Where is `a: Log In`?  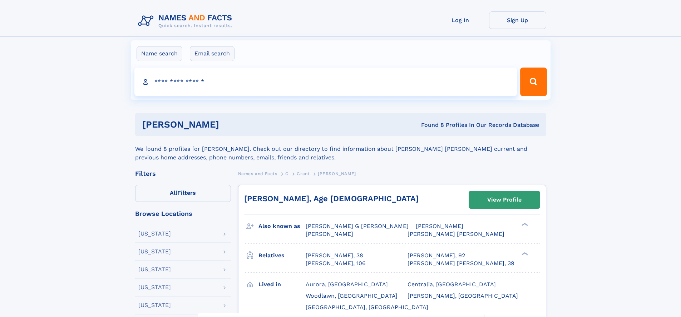 a: Log In is located at coordinates (460, 20).